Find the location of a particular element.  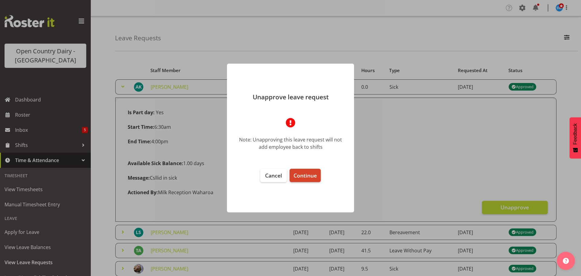

span: Continue is located at coordinates (305, 175).